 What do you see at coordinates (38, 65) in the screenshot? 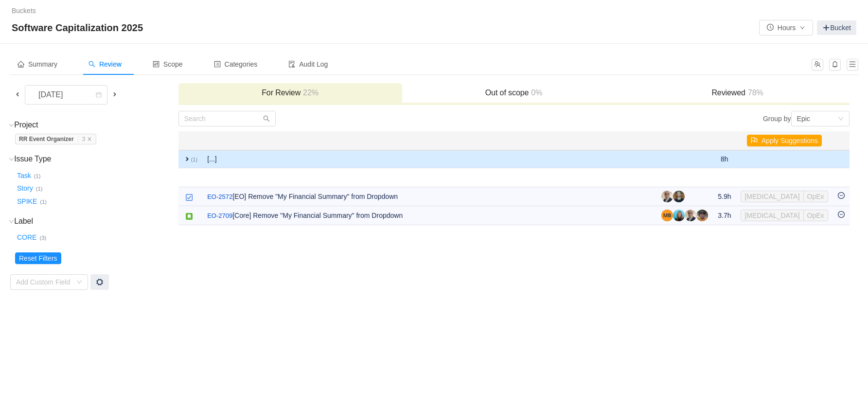
I see `span: Summary` at bounding box center [38, 65].